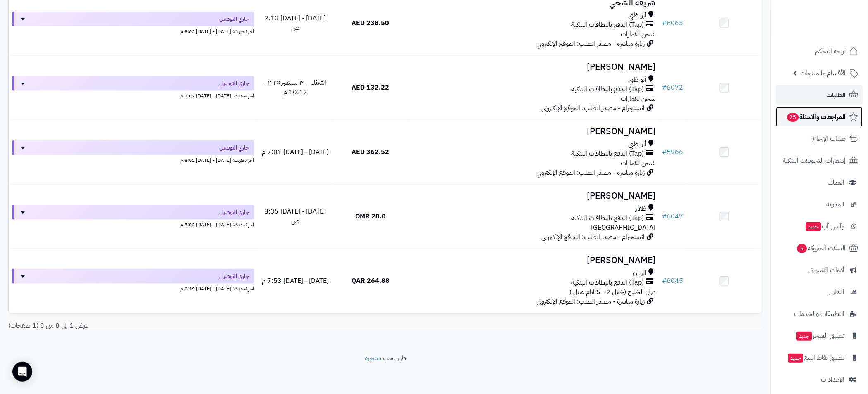 Image resolution: width=868 pixels, height=394 pixels. Describe the element at coordinates (819, 270) in the screenshot. I see `a: أدوات التسويق` at that location.